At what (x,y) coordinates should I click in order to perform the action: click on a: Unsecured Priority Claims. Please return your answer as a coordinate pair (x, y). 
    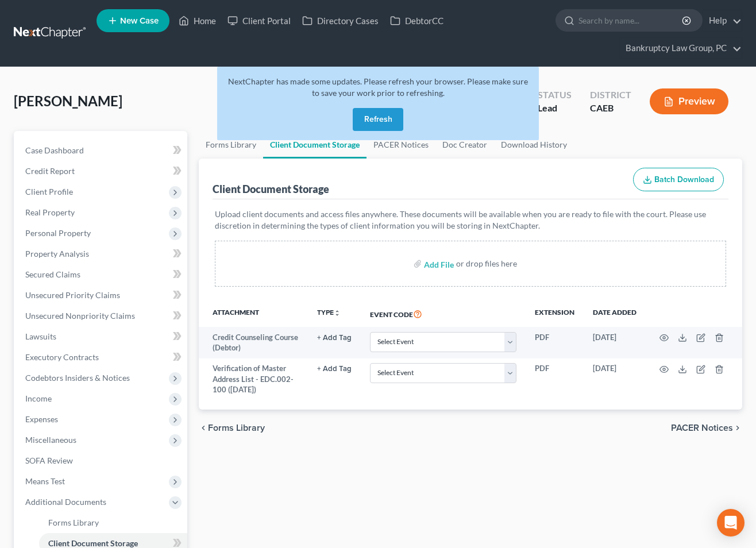
    Looking at the image, I should click on (102, 295).